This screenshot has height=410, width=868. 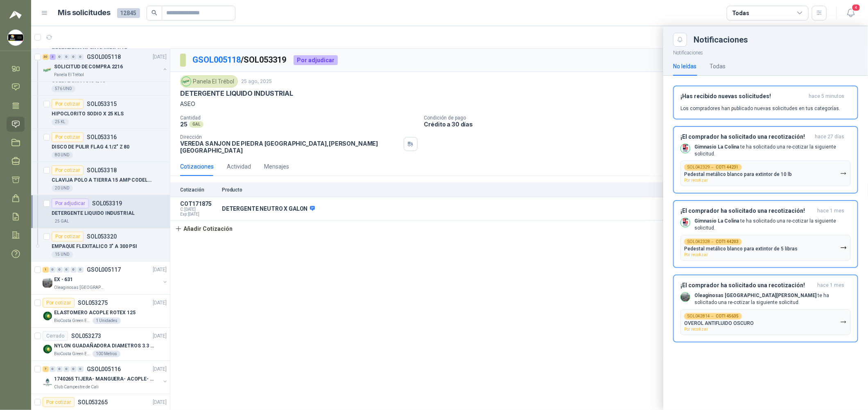 What do you see at coordinates (830, 137) in the screenshot?
I see `span: hace 27 días` at bounding box center [830, 137].